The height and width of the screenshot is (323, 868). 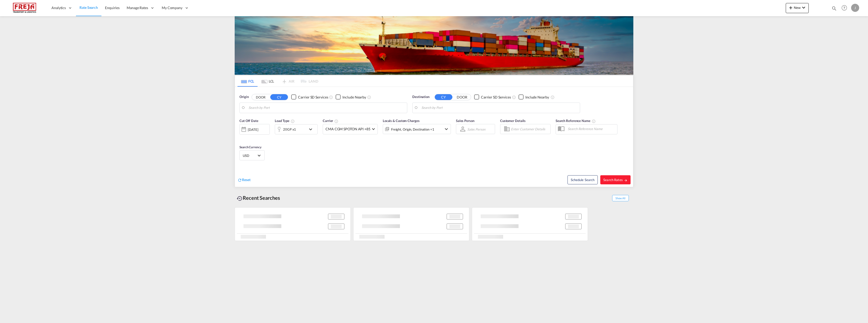 I want to click on span: USD, so click(x=250, y=155).